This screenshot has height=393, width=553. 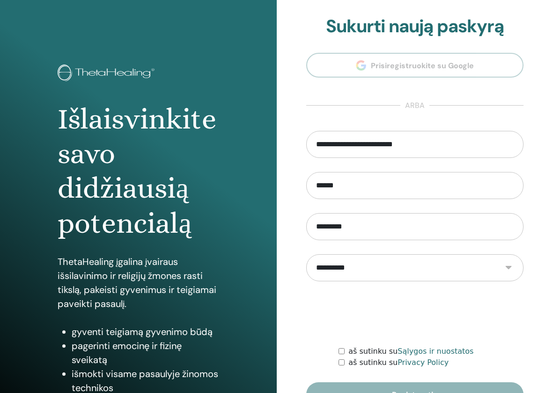 I want to click on a: Privacy Policy, so click(x=422, y=363).